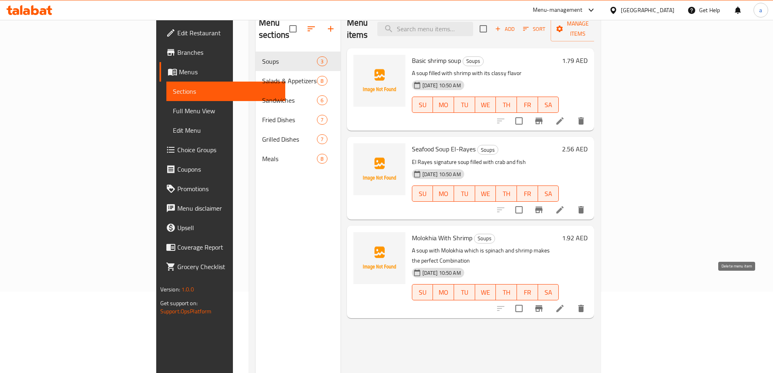 This screenshot has width=773, height=373. Describe the element at coordinates (289, 139) in the screenshot. I see `div: Grilled Dishes` at that location.